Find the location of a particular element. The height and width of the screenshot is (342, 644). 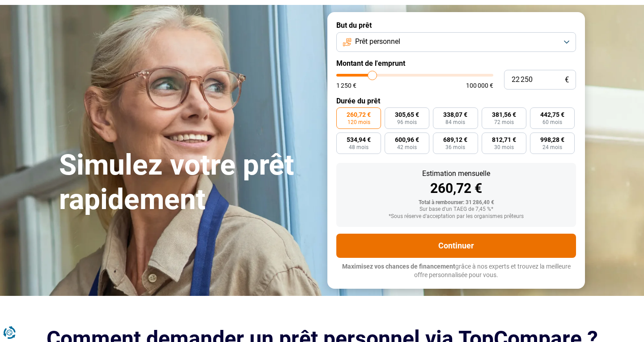

div: Estimation mensuelle is located at coordinates (456, 173).